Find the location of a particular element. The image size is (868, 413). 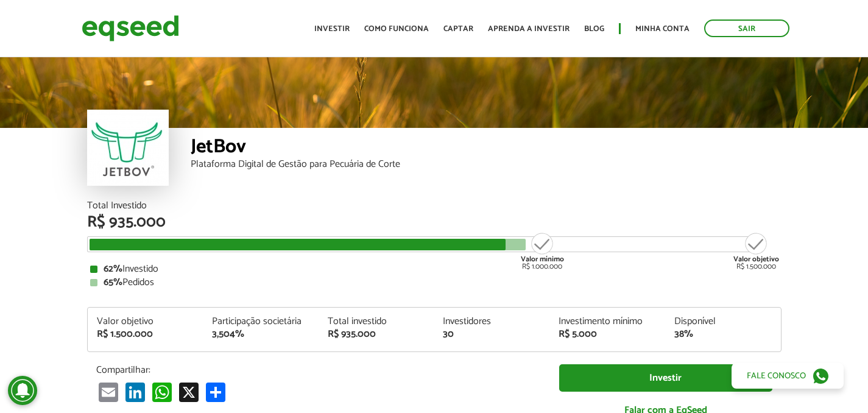

div: Investidores is located at coordinates (491, 321).